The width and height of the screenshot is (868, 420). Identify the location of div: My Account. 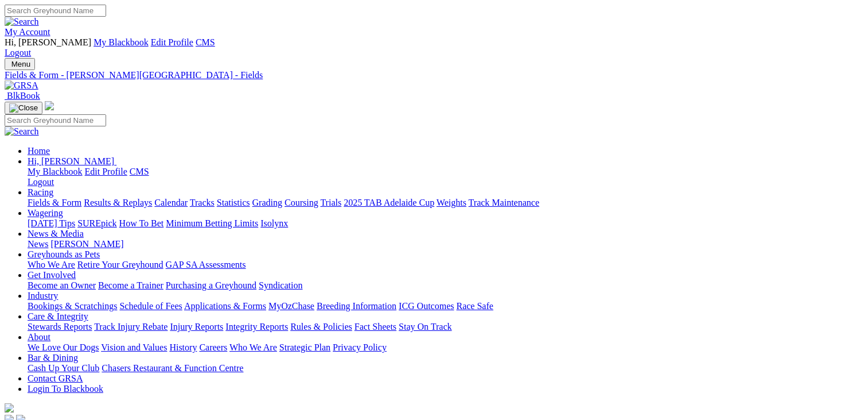
(434, 48).